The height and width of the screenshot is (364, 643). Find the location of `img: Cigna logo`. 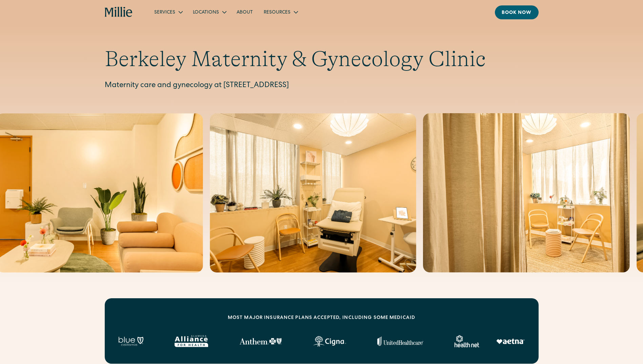

img: Cigna logo is located at coordinates (330, 341).